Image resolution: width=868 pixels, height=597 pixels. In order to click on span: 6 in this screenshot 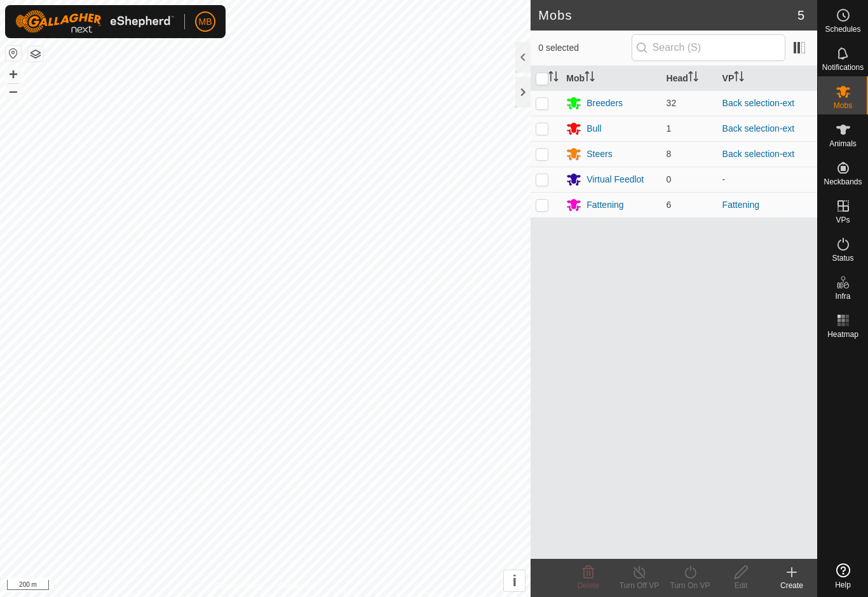, I will do `click(669, 204)`.